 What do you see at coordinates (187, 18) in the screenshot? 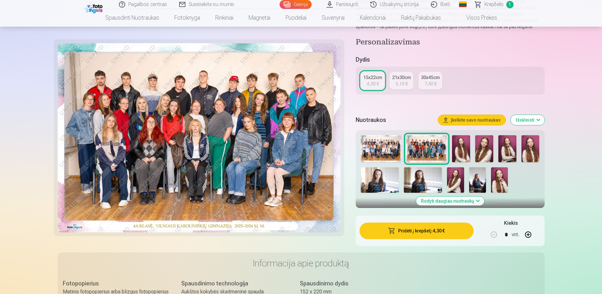
I see `a: Fotoknyga` at bounding box center [187, 18].